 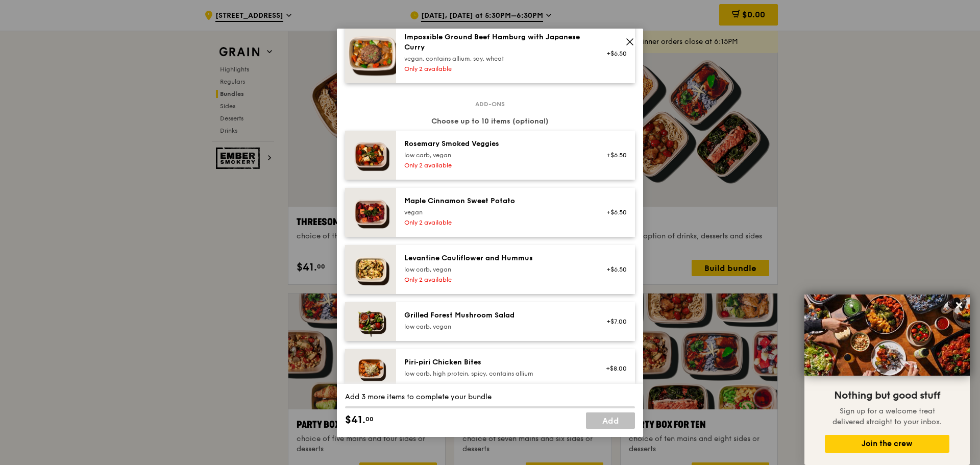 What do you see at coordinates (496, 59) in the screenshot?
I see `div: vegan, contains allium, soy, wheat` at bounding box center [496, 59].